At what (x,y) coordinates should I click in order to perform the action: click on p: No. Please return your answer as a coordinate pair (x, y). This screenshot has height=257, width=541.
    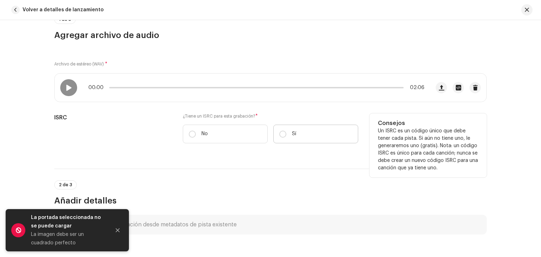
    Looking at the image, I should click on (205, 134).